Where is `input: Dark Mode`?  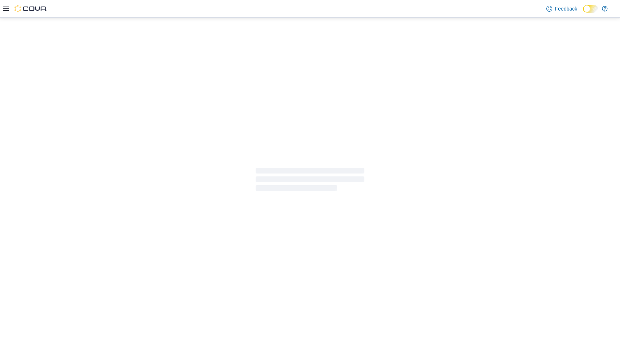
input: Dark Mode is located at coordinates (591, 9).